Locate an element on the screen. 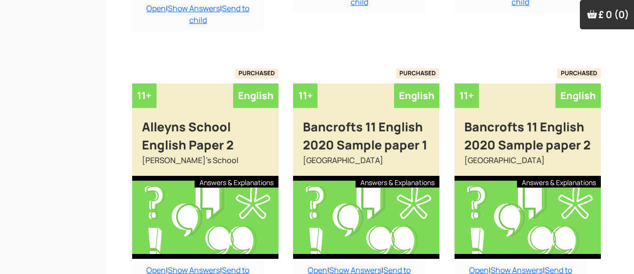  img: Your items in the shopping basket is located at coordinates (592, 14).